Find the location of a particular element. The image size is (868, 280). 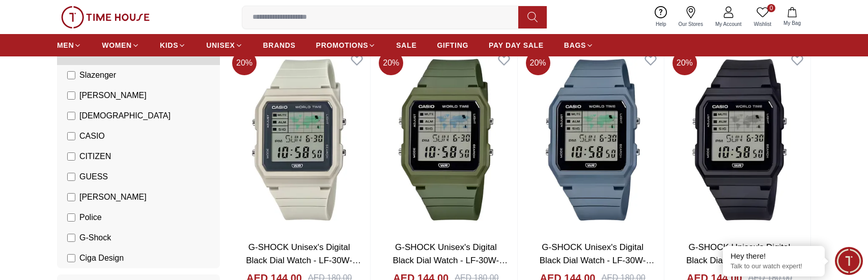

input: Police is located at coordinates (71, 218).